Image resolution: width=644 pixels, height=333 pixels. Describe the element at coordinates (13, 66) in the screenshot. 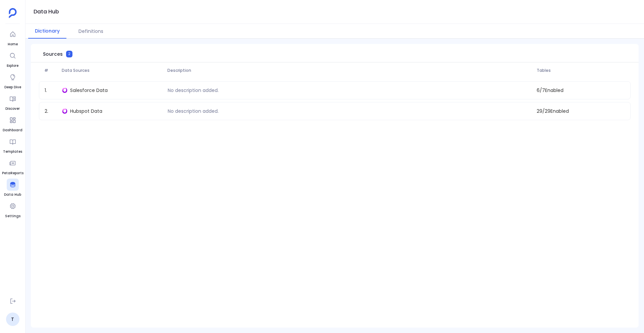

I see `span: Explore` at that location.